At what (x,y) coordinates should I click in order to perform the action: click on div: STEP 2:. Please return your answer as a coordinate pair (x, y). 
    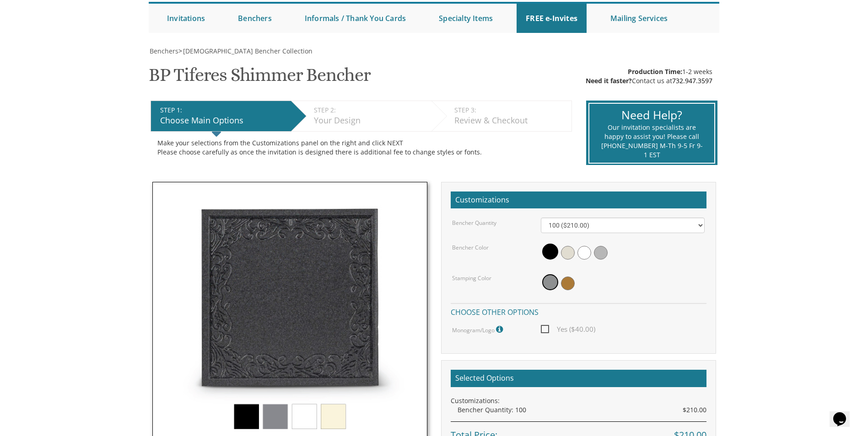
    Looking at the image, I should click on (370, 110).